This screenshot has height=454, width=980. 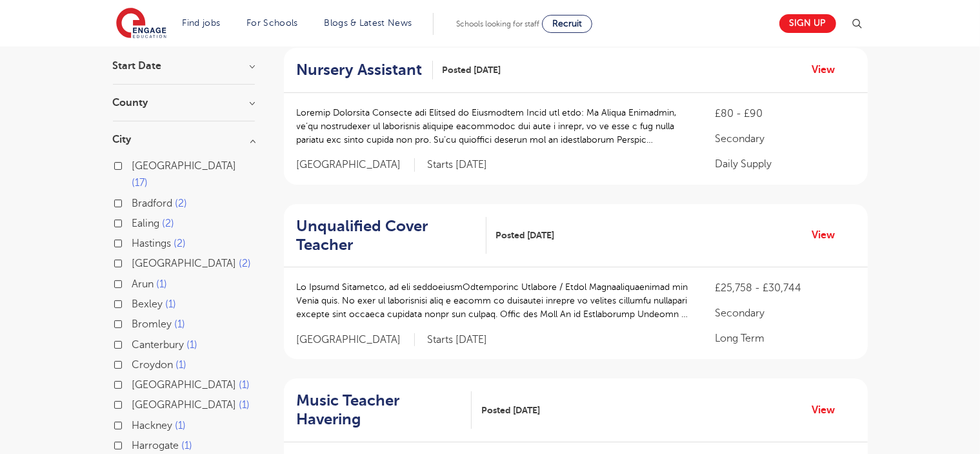 I want to click on a: Unqualified Cover Teacher, so click(x=392, y=236).